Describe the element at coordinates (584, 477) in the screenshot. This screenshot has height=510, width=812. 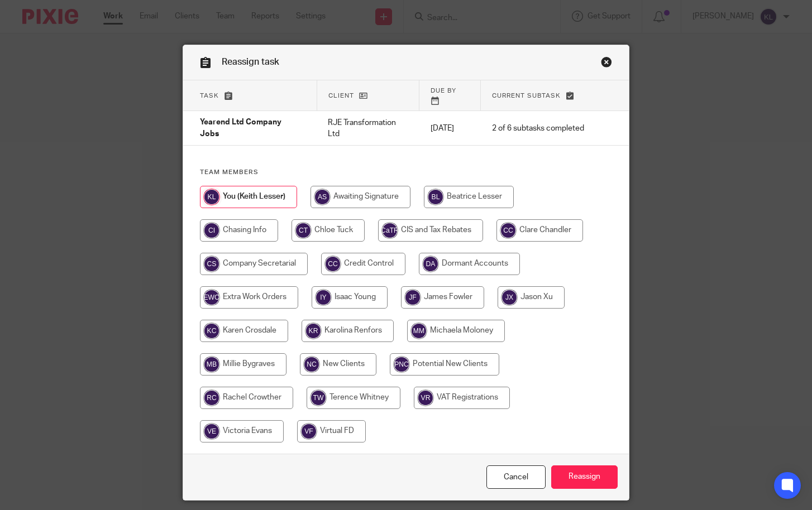
I see `input: Reassign` at that location.